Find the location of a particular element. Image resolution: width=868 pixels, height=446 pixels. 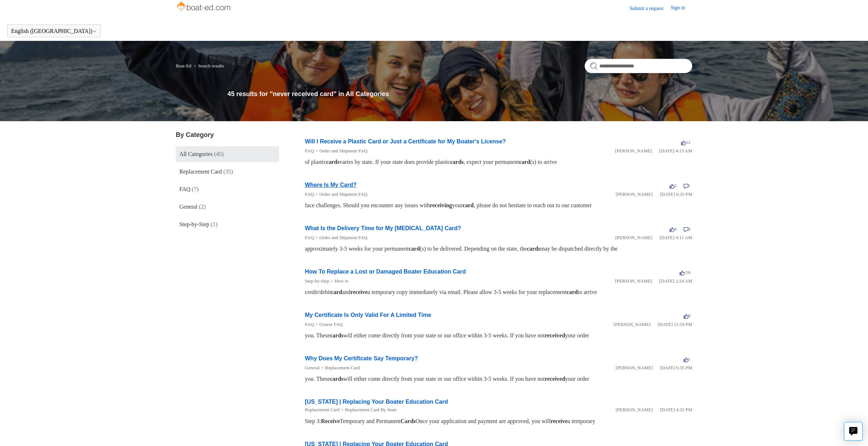

h1: 45 results for "never received card" in All Categories is located at coordinates (460, 94).